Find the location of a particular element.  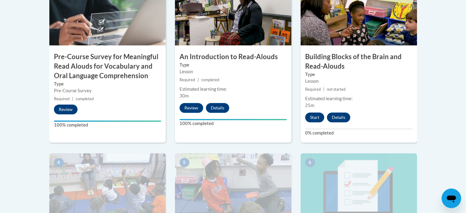

span: 5 is located at coordinates (184, 162).